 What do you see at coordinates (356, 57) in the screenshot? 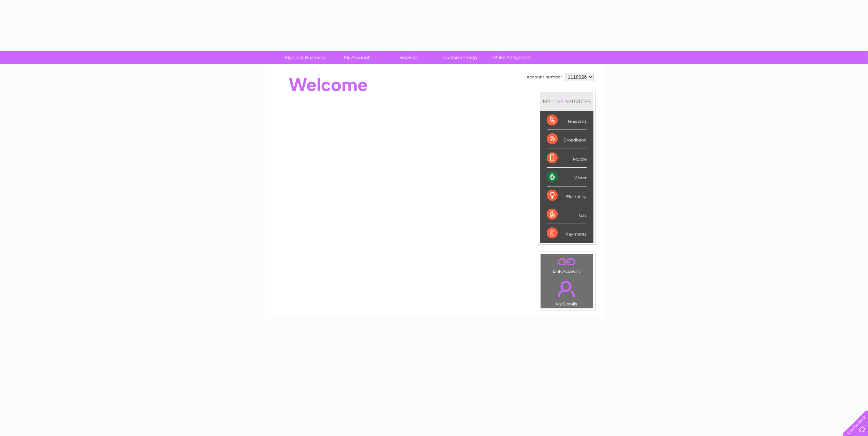
I see `a: My Account` at bounding box center [356, 57].